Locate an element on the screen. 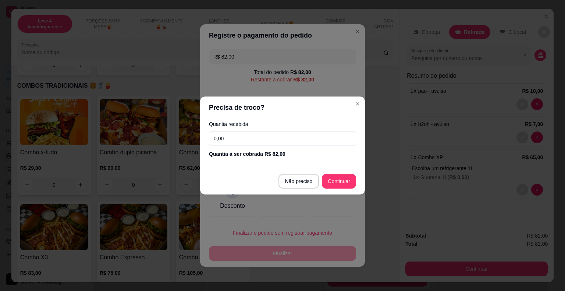 Image resolution: width=565 pixels, height=291 pixels. button: Não preciso is located at coordinates (299, 181).